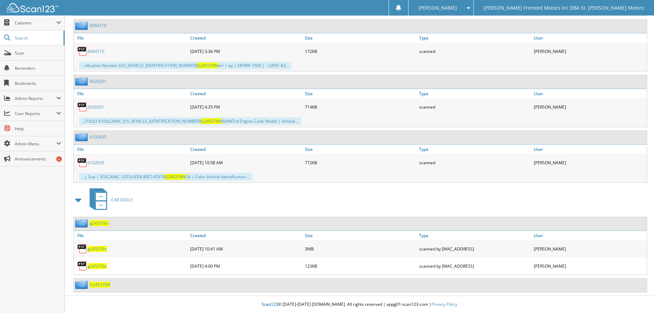 This screenshot has width=654, height=313. What do you see at coordinates (33, 8) in the screenshot?
I see `img: scan123-logo-white.svg` at bounding box center [33, 8].